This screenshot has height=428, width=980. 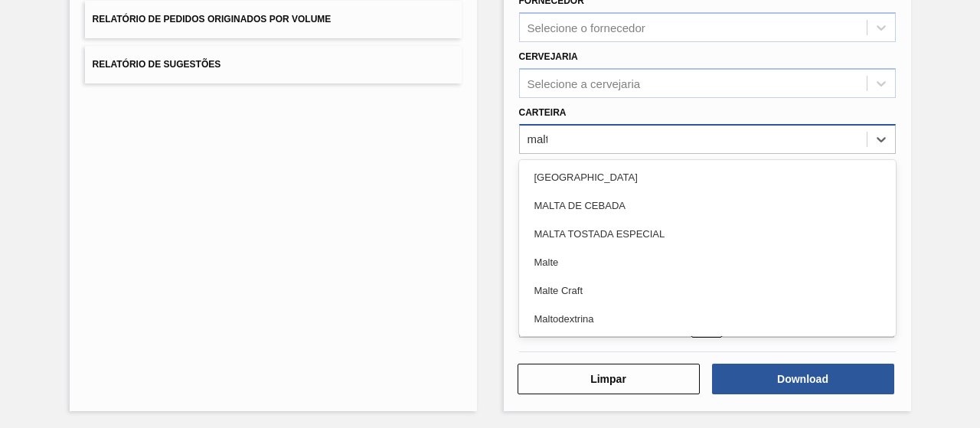 I want to click on button: Relatório de Sugestões, so click(x=274, y=65).